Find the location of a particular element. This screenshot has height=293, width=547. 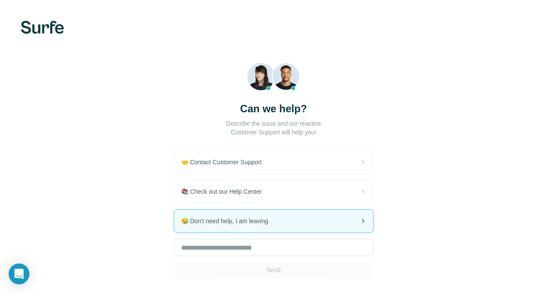

img: Surfe's logo is located at coordinates (42, 27).